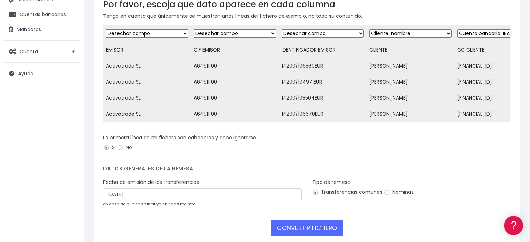 The height and width of the screenshot is (242, 530). What do you see at coordinates (179, 138) in the screenshot?
I see `label: La primera línea de mi fichero son cabeceras y debe ignorarse` at bounding box center [179, 138].